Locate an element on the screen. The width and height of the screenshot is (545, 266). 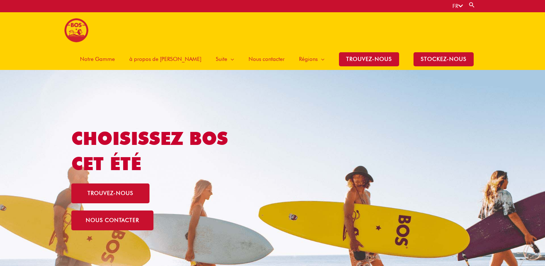
a: Notre Gamme is located at coordinates (97, 59).